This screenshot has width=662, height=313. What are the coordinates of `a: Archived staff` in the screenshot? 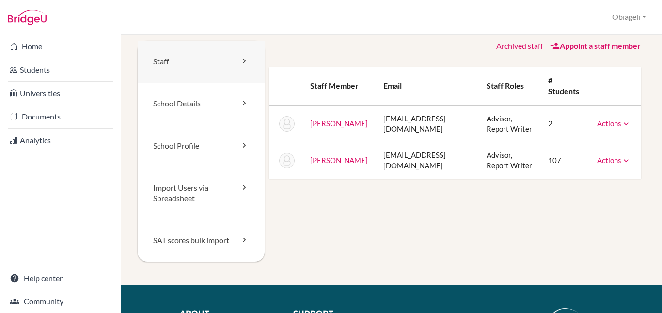 It's located at (519, 46).